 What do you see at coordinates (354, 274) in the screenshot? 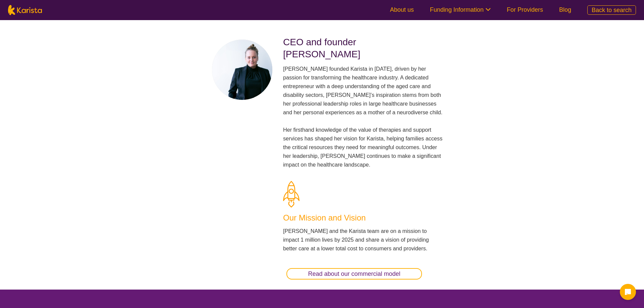
I see `b: Read about our commercial model` at bounding box center [354, 274].